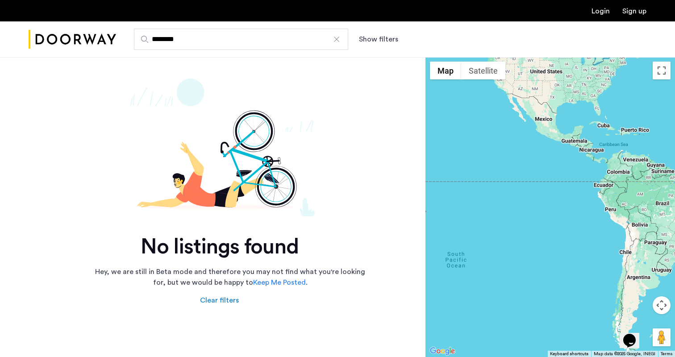 This screenshot has width=675, height=357. Describe the element at coordinates (220, 147) in the screenshot. I see `img: not-found` at that location.